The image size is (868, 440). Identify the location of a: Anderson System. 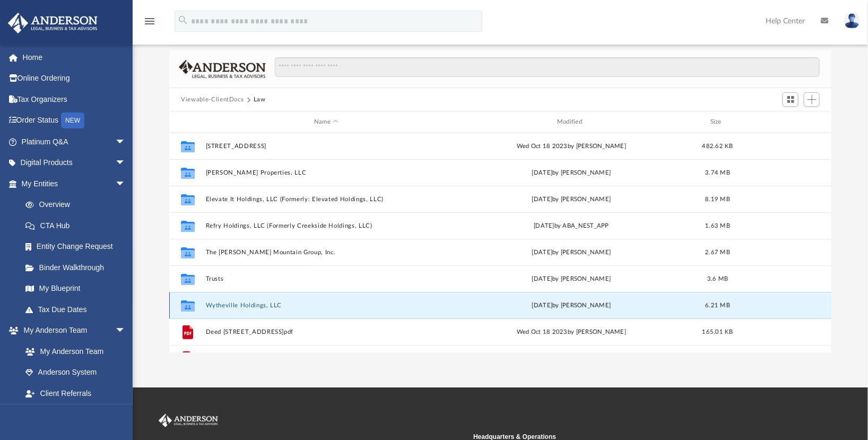
(76, 372).